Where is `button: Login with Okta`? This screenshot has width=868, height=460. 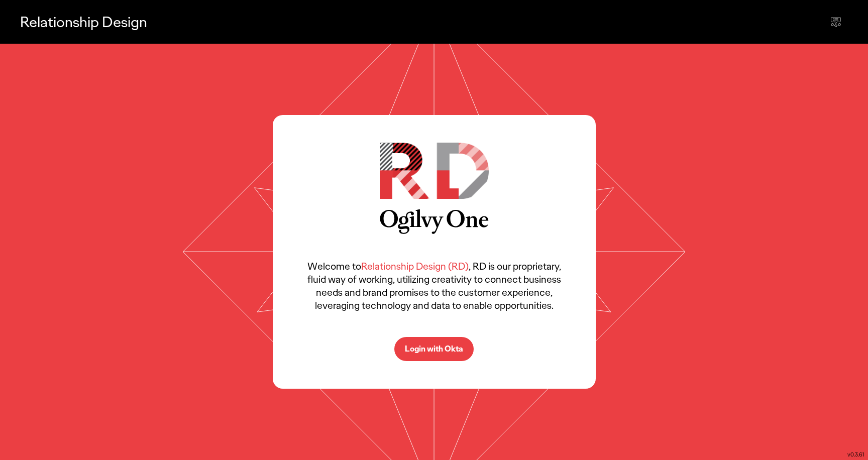 button: Login with Okta is located at coordinates (434, 349).